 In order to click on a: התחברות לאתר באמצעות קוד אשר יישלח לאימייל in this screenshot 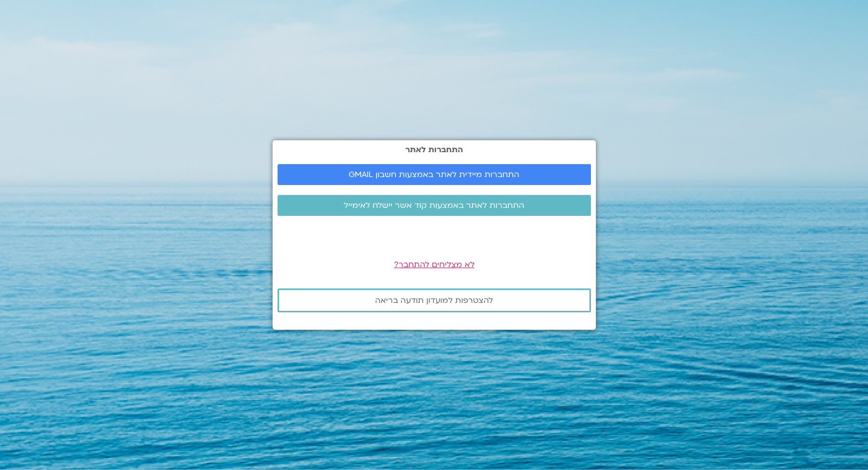, I will do `click(435, 205)`.